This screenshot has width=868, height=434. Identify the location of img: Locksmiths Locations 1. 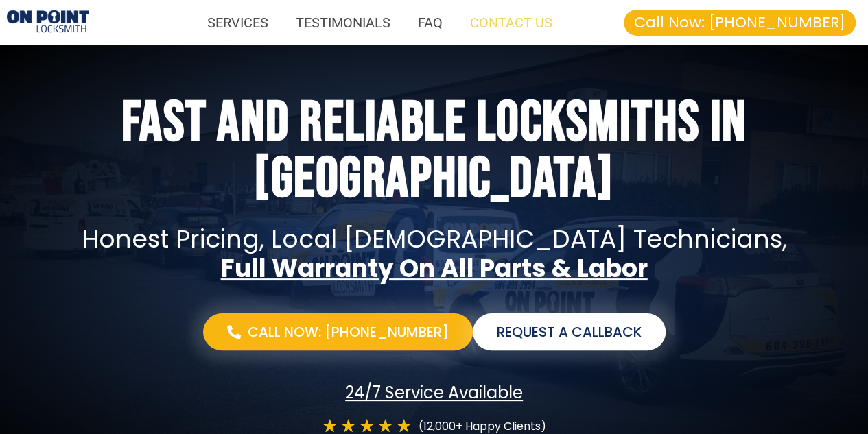
(48, 23).